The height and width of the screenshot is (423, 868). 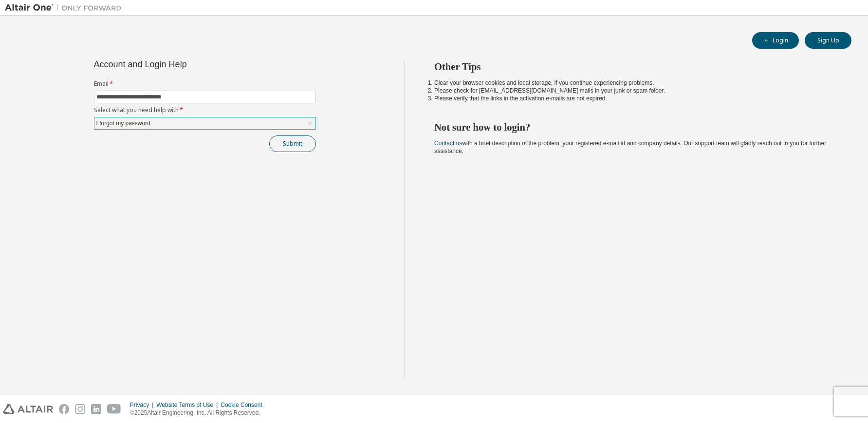 I want to click on a: Contact us, so click(x=448, y=144).